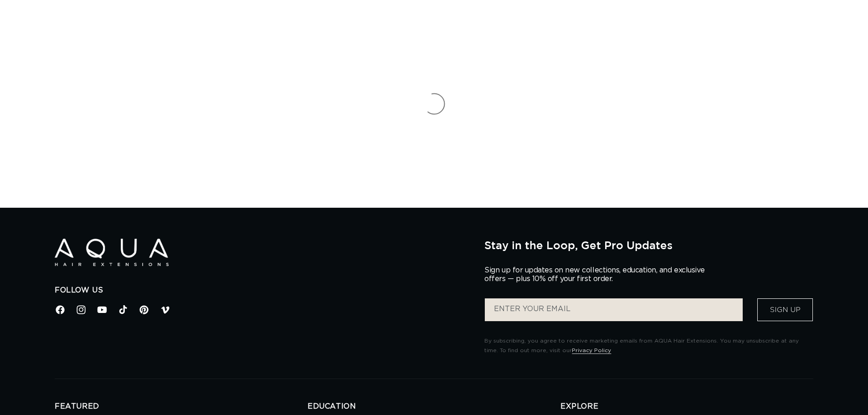 The width and height of the screenshot is (868, 415). What do you see at coordinates (687, 406) in the screenshot?
I see `h2: EXPLORE` at bounding box center [687, 406].